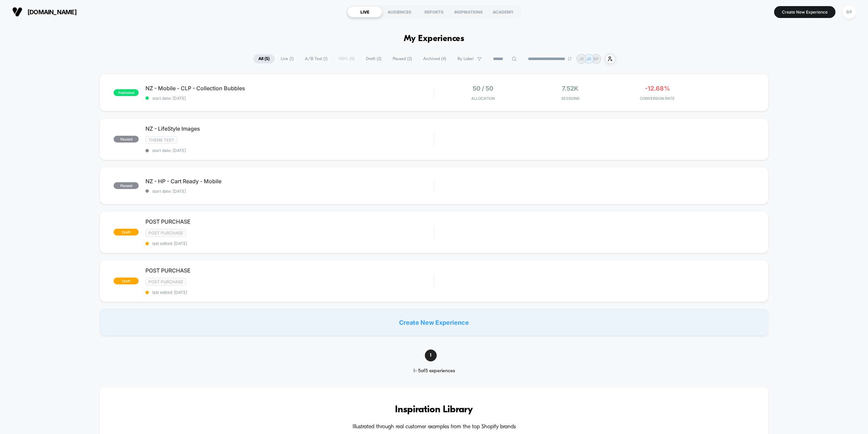 This screenshot has height=434, width=868. I want to click on div: LIVE, so click(365, 12).